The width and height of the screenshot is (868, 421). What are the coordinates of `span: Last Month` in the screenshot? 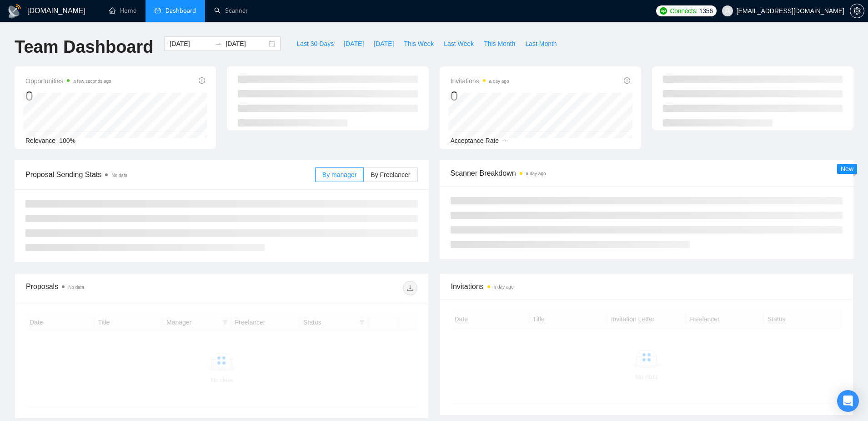 It's located at (540, 44).